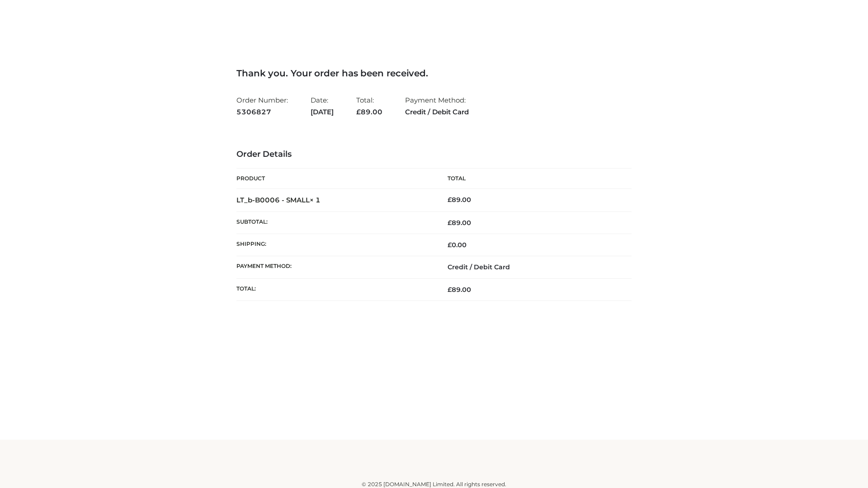 The height and width of the screenshot is (488, 868). I want to click on h3: Thank you. Your order has been received., so click(434, 73).